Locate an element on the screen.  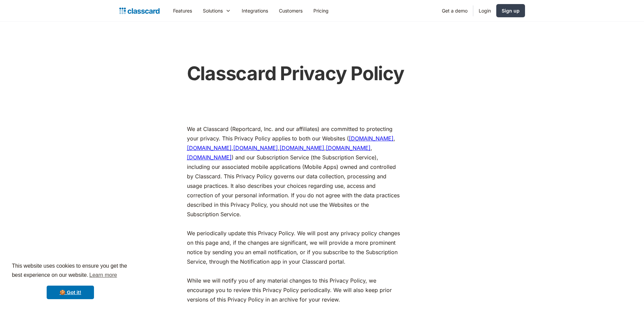
span: This website uses cookies to ensure you get the best experience on our website. is located at coordinates (71, 271).